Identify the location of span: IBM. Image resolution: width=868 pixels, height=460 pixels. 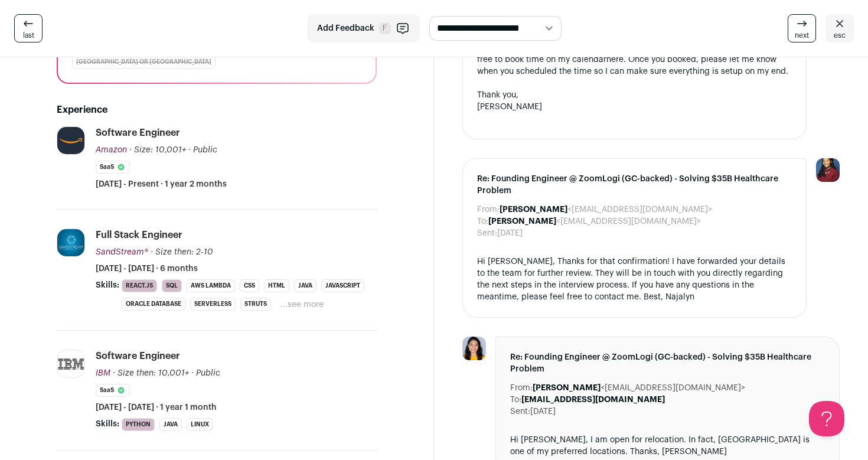
(103, 373).